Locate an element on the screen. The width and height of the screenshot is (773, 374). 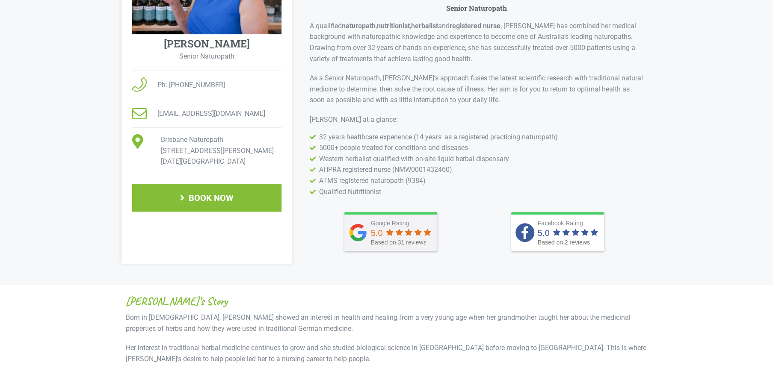
span: Based on 31 reviews is located at coordinates (399, 243).